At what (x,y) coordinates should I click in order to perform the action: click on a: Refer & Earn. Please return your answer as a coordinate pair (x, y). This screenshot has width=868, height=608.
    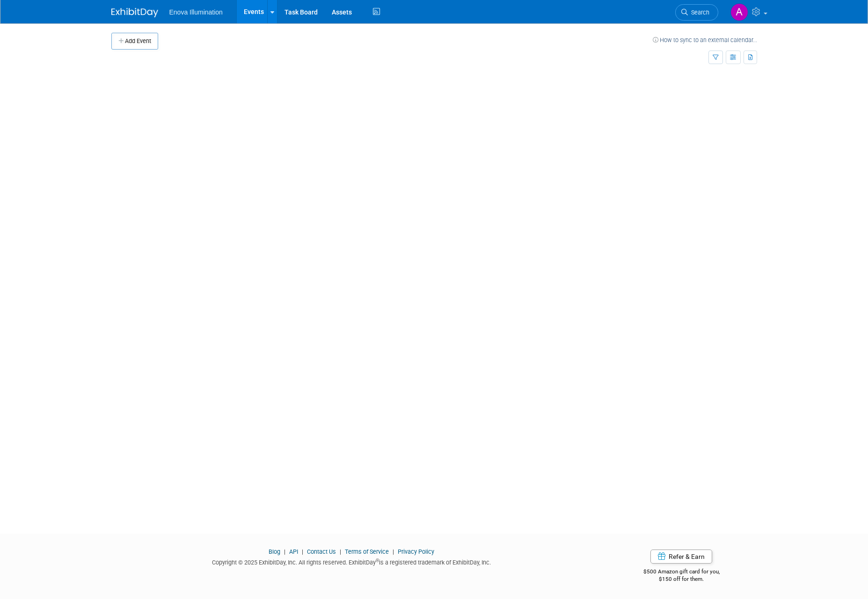
    Looking at the image, I should click on (681, 557).